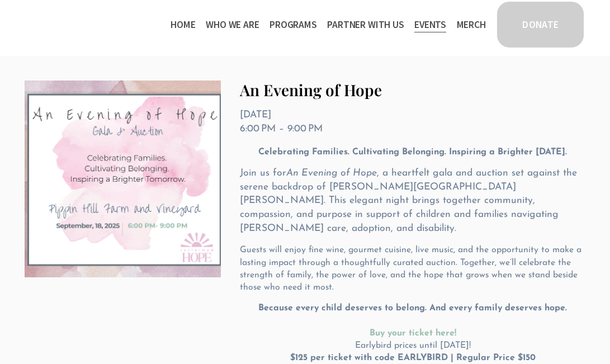  What do you see at coordinates (413, 358) in the screenshot?
I see `strong: $125 per ticket with code EARLYBIRD | Regular Price $150` at bounding box center [413, 358].